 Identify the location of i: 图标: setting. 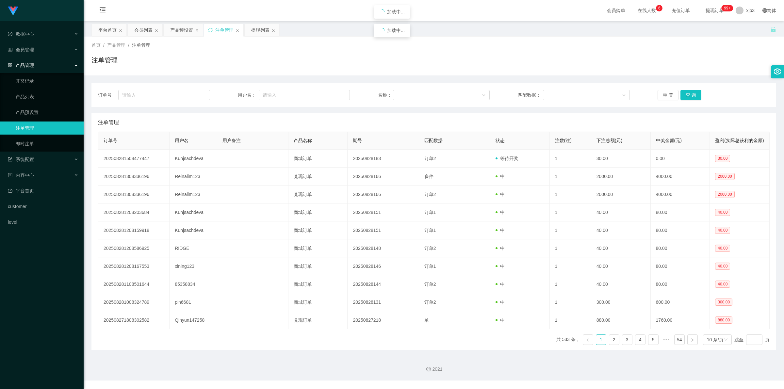
(778, 72).